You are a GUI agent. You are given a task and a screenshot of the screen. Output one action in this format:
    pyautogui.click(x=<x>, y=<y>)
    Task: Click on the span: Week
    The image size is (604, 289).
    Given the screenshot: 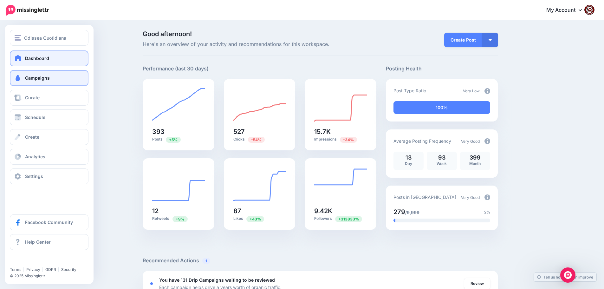 What is the action you would take?
    pyautogui.click(x=442, y=163)
    